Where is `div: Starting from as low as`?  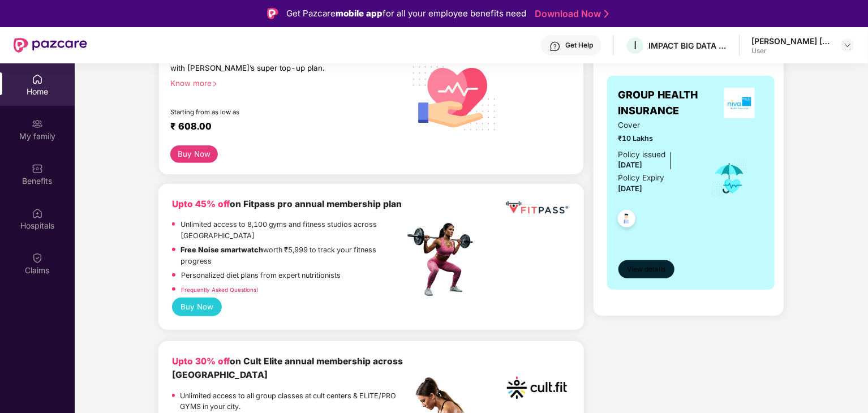 div: Starting from as low as is located at coordinates (263, 112).